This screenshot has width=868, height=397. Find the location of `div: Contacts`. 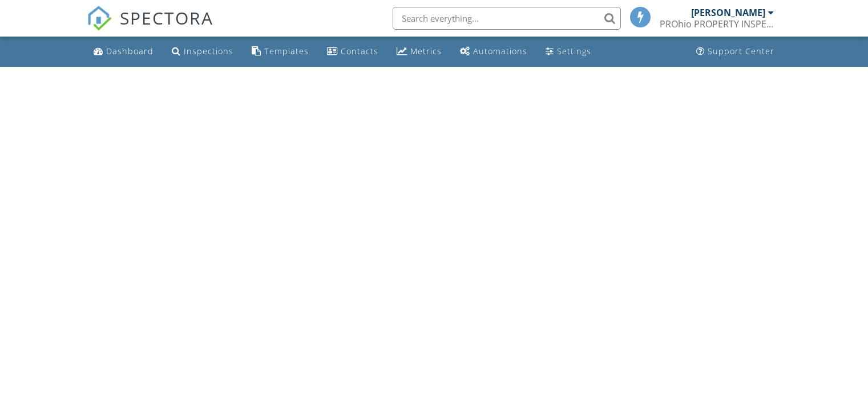

div: Contacts is located at coordinates (360, 51).